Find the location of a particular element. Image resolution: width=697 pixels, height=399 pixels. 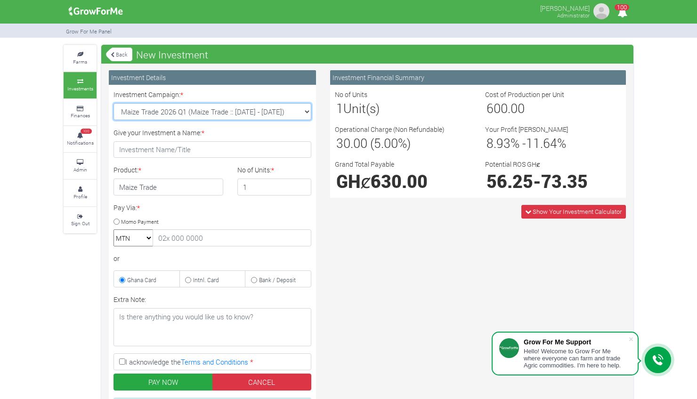

small: Finances is located at coordinates (80, 115).